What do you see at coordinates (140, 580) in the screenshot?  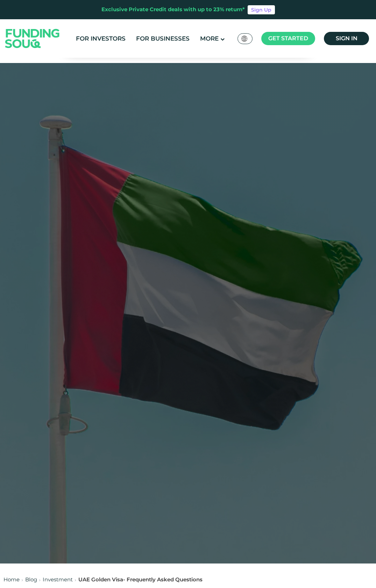 I see `div: UAE Golden Visa- Frequently Asked Questions` at bounding box center [140, 580].